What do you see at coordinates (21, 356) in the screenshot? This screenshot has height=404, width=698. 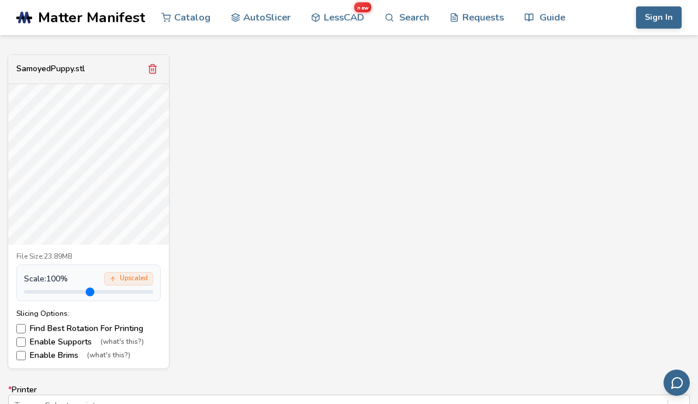 I see `input: Enable Brims(what's this?)` at bounding box center [21, 356].